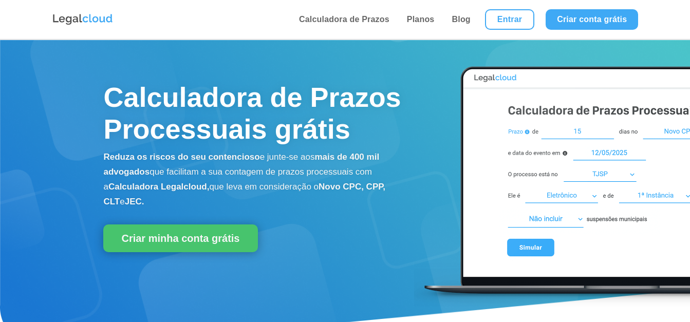  I want to click on a: Entrar, so click(510, 20).